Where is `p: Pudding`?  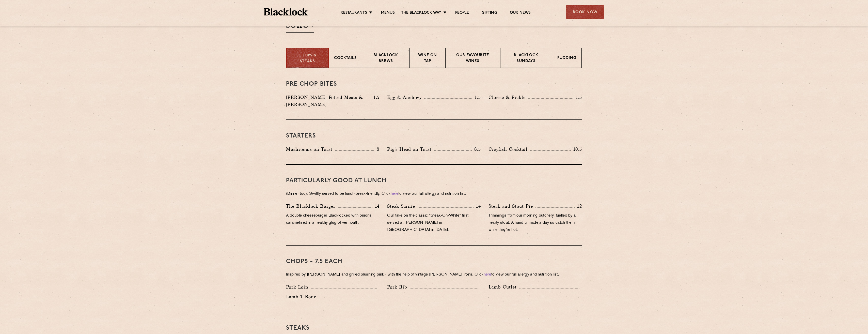
p: Pudding is located at coordinates (567, 59).